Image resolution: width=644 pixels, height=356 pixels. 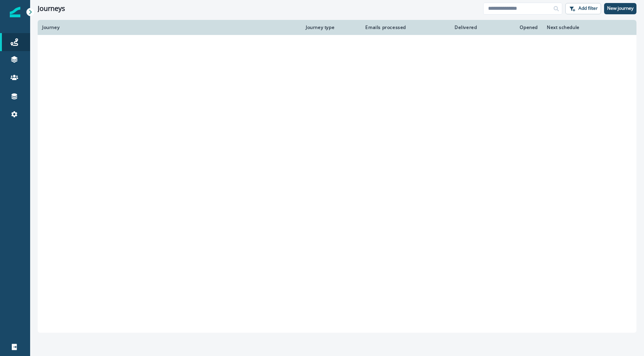 What do you see at coordinates (384, 28) in the screenshot?
I see `div: Emails processed` at bounding box center [384, 28].